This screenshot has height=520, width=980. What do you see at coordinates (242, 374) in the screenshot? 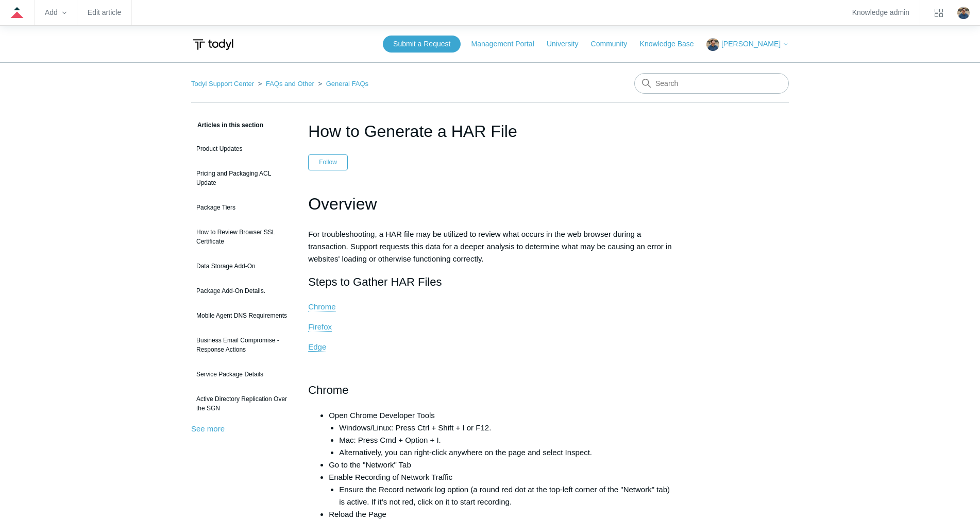
I see `a: Service Package Details` at bounding box center [242, 374].